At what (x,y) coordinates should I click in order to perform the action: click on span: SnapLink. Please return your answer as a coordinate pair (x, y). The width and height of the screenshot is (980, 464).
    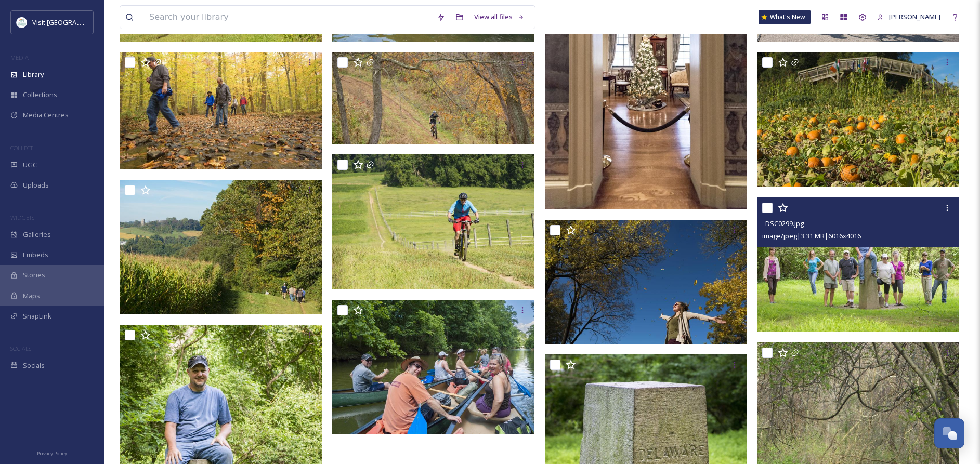
    Looking at the image, I should click on (37, 316).